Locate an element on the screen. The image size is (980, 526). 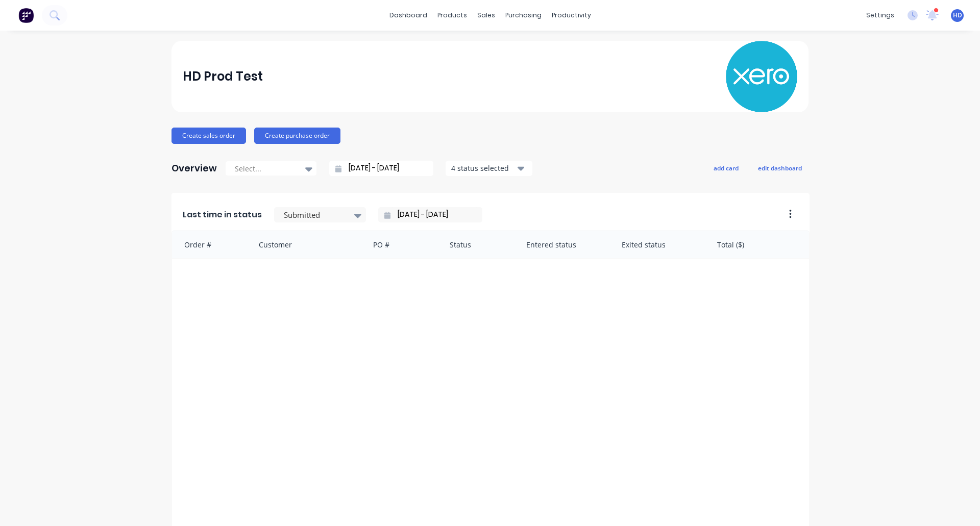
div: products is located at coordinates (452, 16).